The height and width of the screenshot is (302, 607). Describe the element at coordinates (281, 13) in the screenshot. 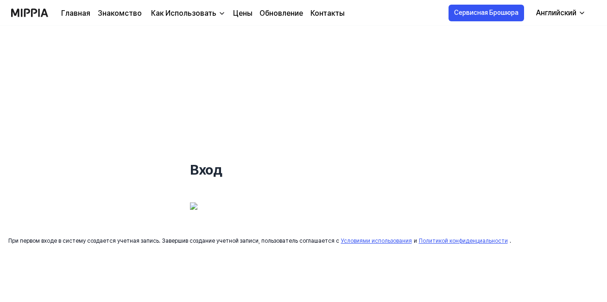

I see `a: Обновление` at that location.